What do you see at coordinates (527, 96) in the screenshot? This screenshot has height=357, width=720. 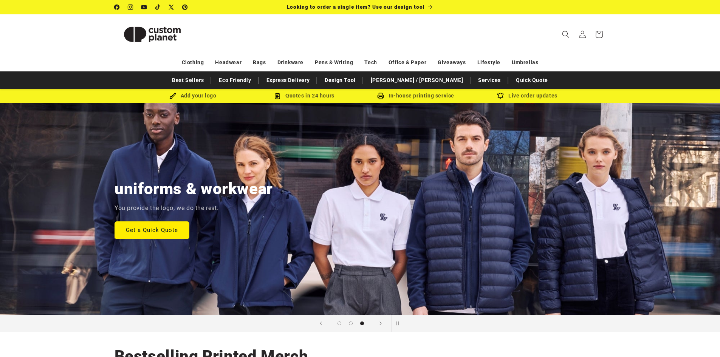 I see `div: Live order updates` at bounding box center [527, 96].